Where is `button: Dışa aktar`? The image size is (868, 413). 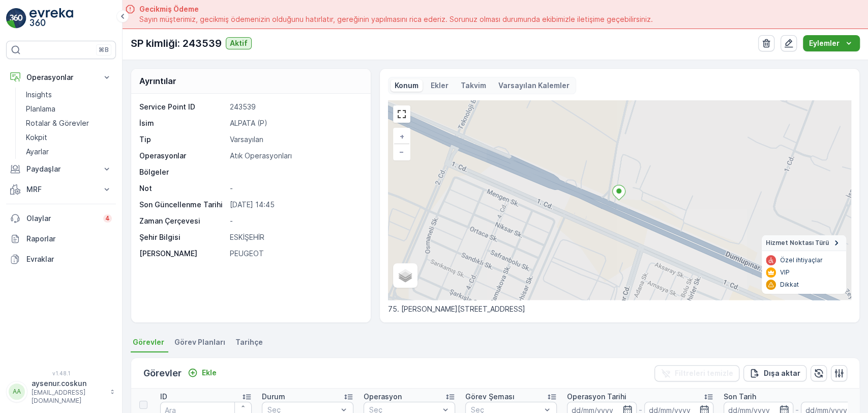
button: Dışa aktar is located at coordinates (775, 373).